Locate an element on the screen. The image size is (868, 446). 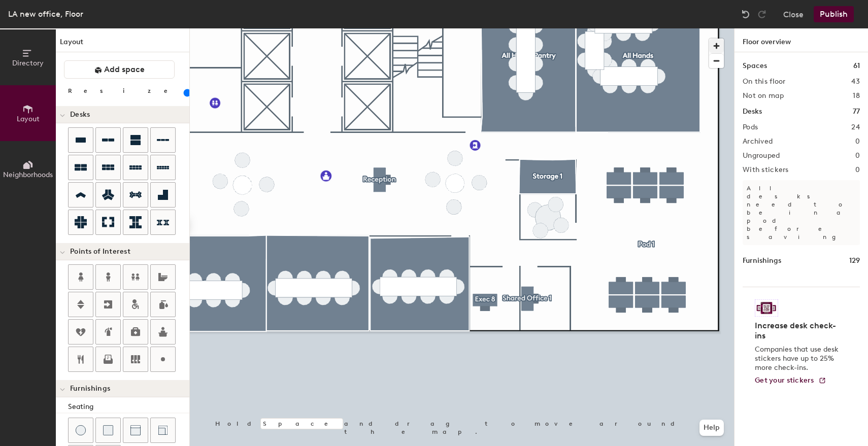
h1: Layout is located at coordinates (123, 44).